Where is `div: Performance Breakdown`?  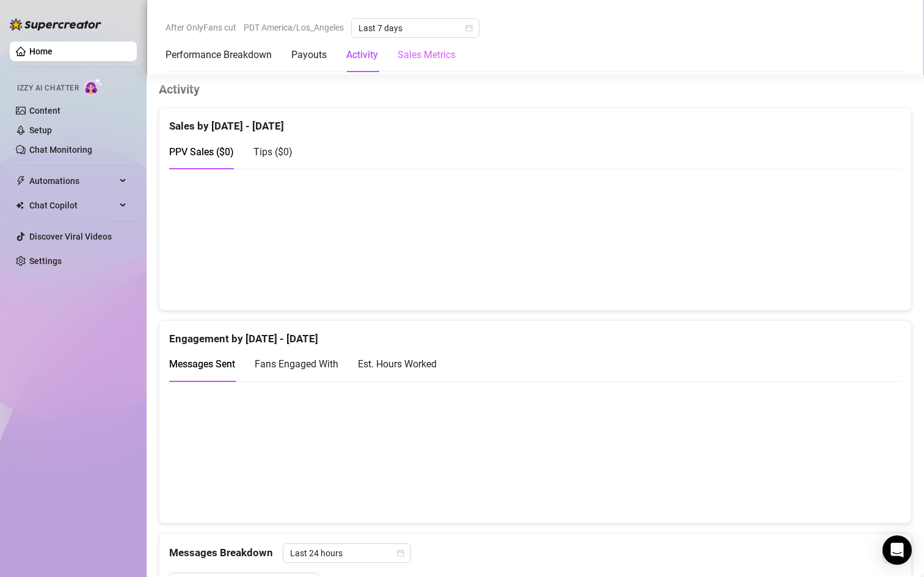 div: Performance Breakdown is located at coordinates (219, 55).